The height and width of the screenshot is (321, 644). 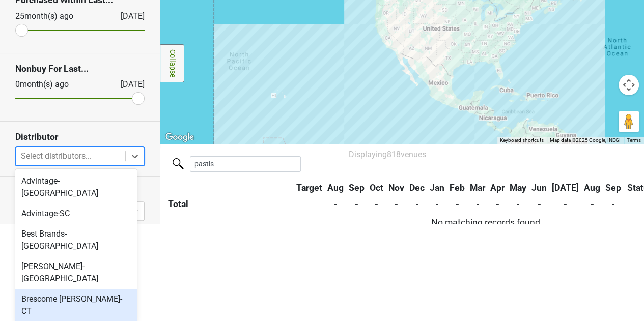 I want to click on th: Total, so click(x=229, y=205).